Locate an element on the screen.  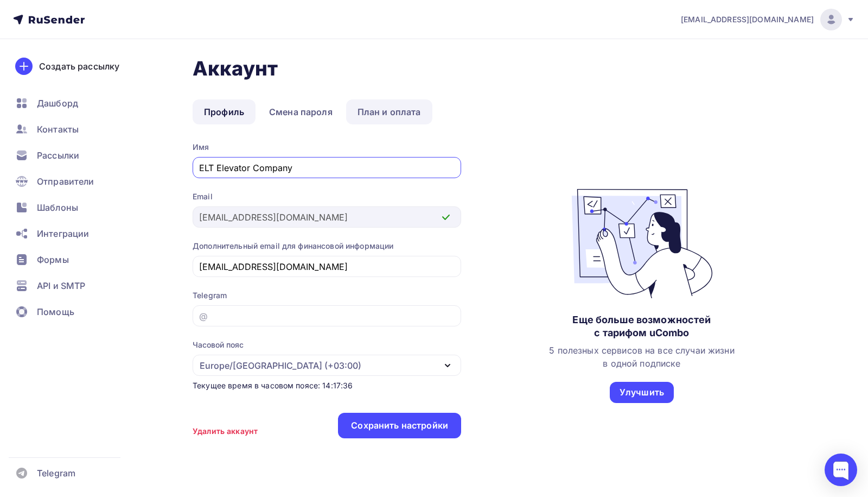
span: Telegram is located at coordinates (56, 473).